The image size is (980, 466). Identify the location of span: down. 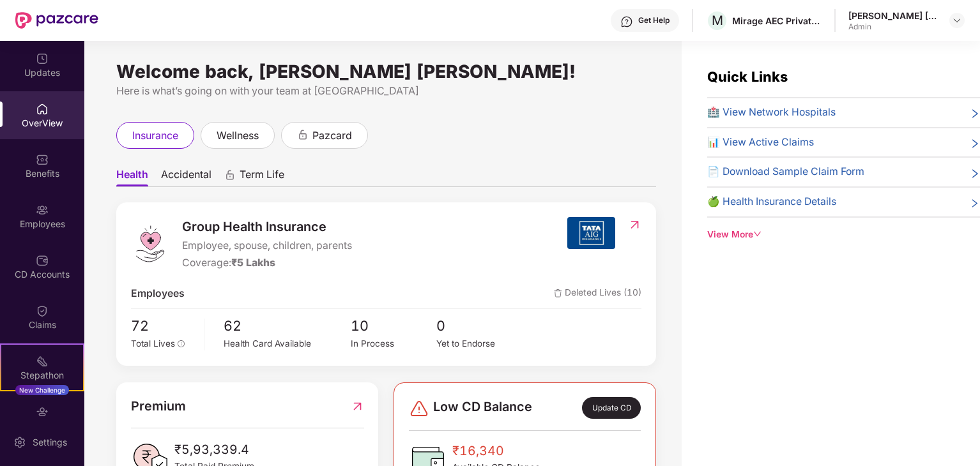
(757, 234).